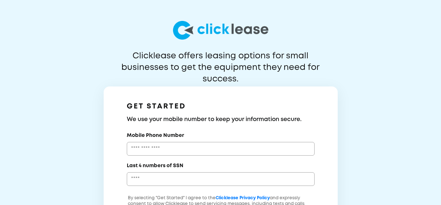 The image size is (441, 205). Describe the element at coordinates (221, 30) in the screenshot. I see `img: logo-larg` at that location.